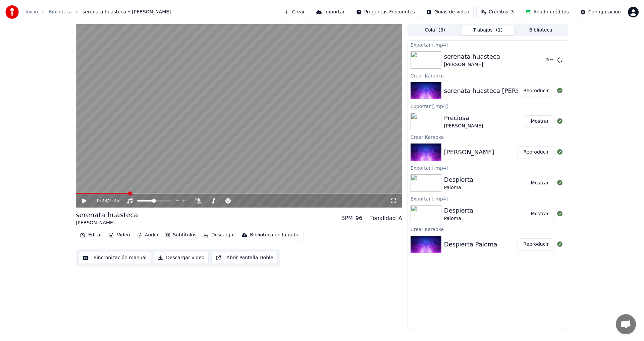  What do you see at coordinates (294, 12) in the screenshot?
I see `button: Crear` at bounding box center [294, 12].